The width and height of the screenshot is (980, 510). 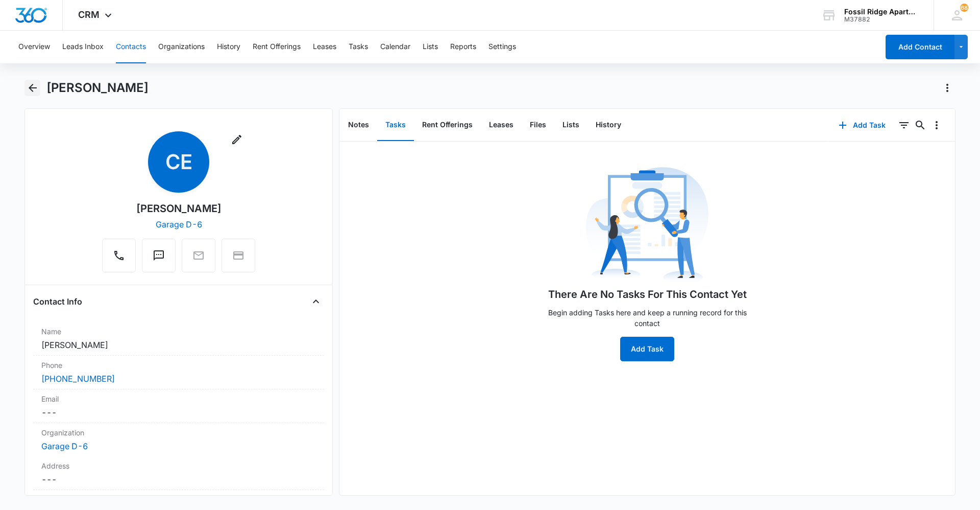 I want to click on h1: There Are No Tasks For This Contact Yet, so click(x=647, y=294).